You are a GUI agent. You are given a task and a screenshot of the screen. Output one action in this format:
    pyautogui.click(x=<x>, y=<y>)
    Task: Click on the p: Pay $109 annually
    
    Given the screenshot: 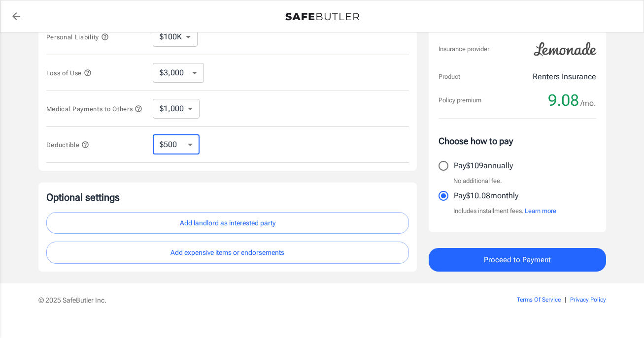 What is the action you would take?
    pyautogui.click(x=483, y=166)
    